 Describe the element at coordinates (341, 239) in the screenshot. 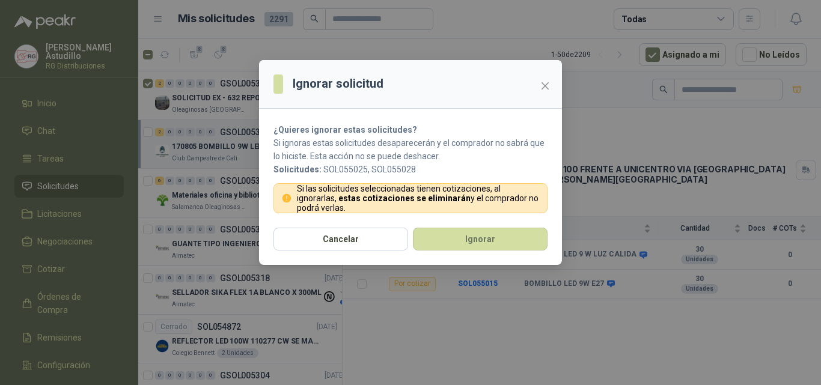

I see `button: Cancelar` at that location.